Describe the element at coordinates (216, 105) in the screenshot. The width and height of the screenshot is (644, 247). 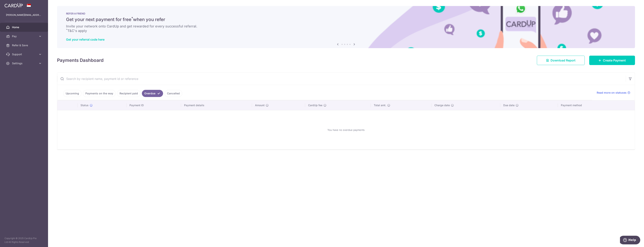
I see `th: Payment details` at that location.